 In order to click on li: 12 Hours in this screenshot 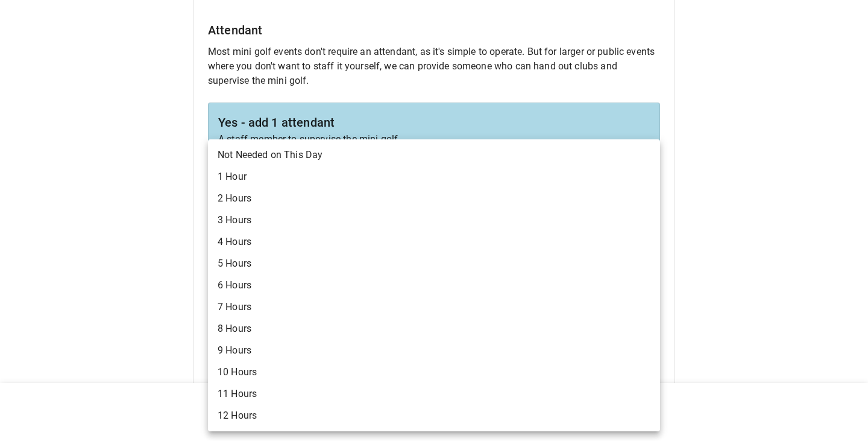, I will do `click(434, 415)`.